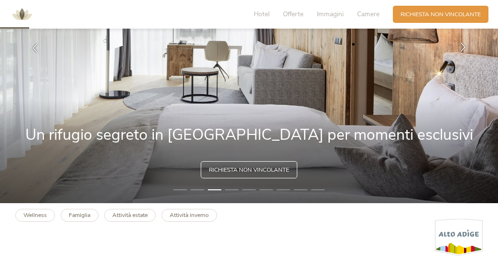  What do you see at coordinates (79, 215) in the screenshot?
I see `a: Famiglia` at bounding box center [79, 215].